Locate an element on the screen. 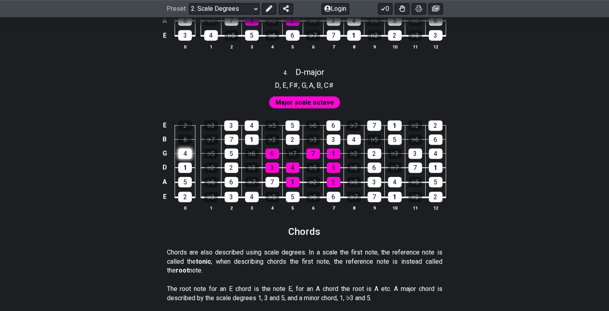  button: Edit Preset is located at coordinates (269, 9).